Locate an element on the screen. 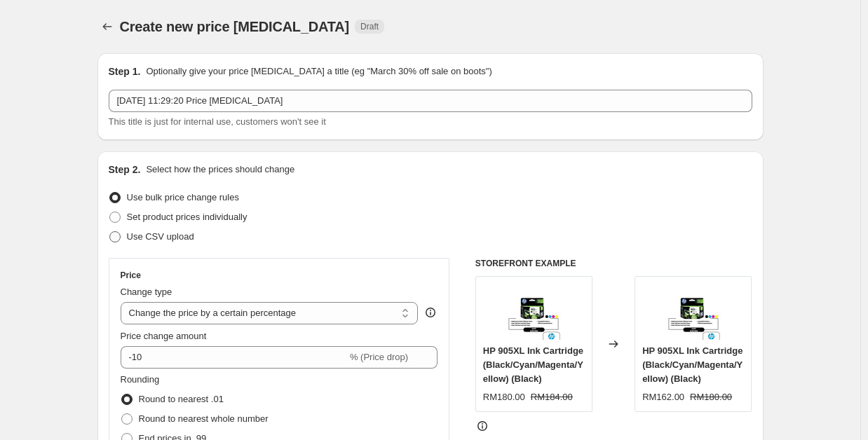  h2: Step 1. is located at coordinates (125, 72).